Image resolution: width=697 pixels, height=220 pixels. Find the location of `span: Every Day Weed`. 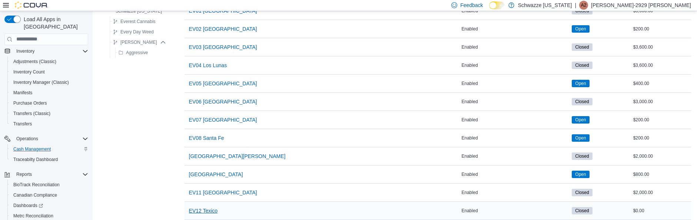

span: Every Day Weed is located at coordinates (137, 32).